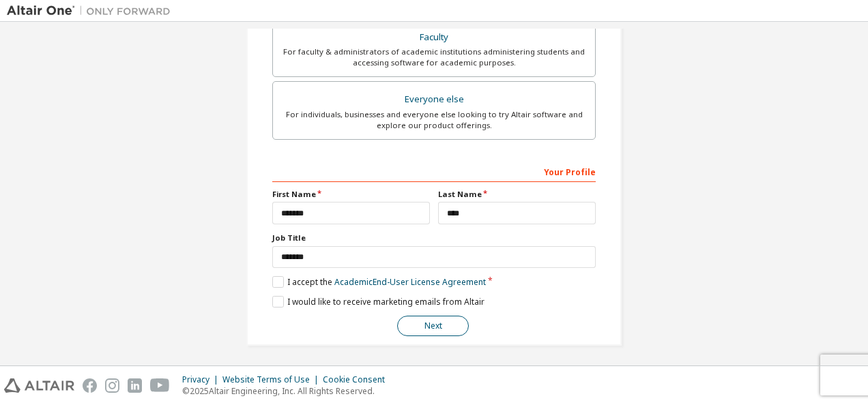  Describe the element at coordinates (378, 301) in the screenshot. I see `label: I would like to receive marketing emails from Altair` at that location.